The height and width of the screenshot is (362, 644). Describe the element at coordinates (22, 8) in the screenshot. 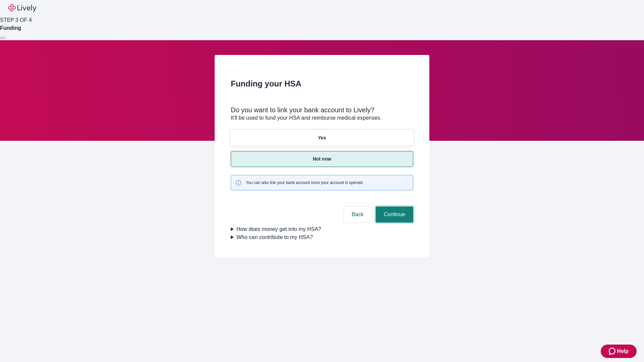

I see `img: Lively` at that location.